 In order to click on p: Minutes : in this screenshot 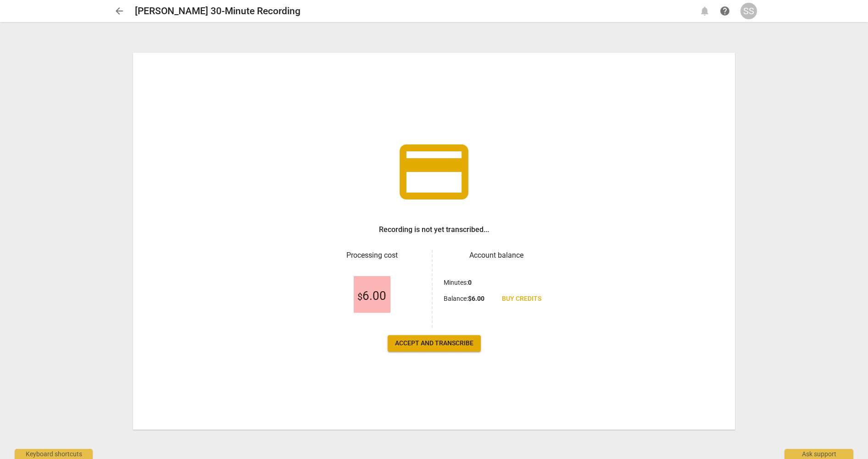, I will do `click(457, 283)`.